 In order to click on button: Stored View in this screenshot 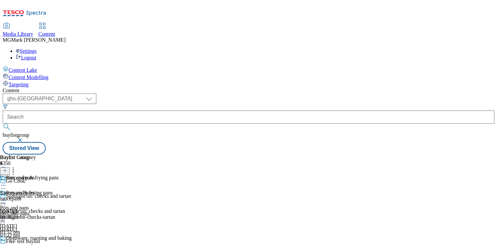, I will do `click(24, 148)`.